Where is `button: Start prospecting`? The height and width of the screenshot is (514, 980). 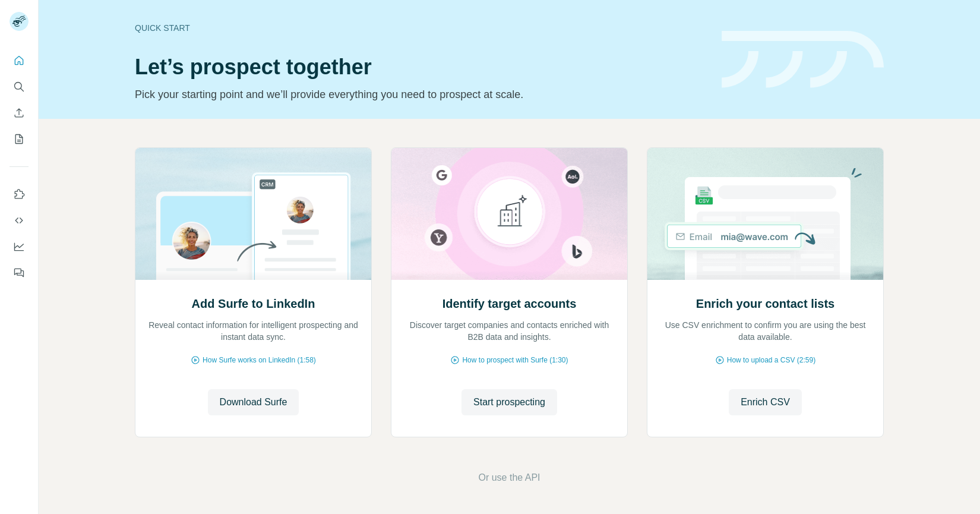 button: Start prospecting is located at coordinates (509, 402).